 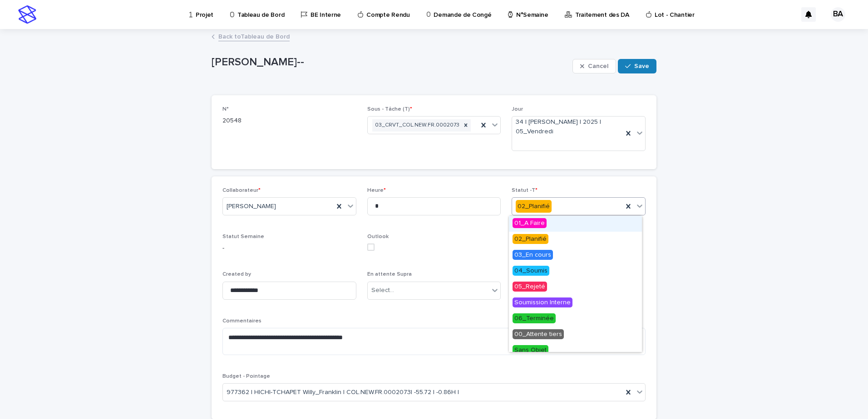 I want to click on span: Save, so click(x=641, y=66).